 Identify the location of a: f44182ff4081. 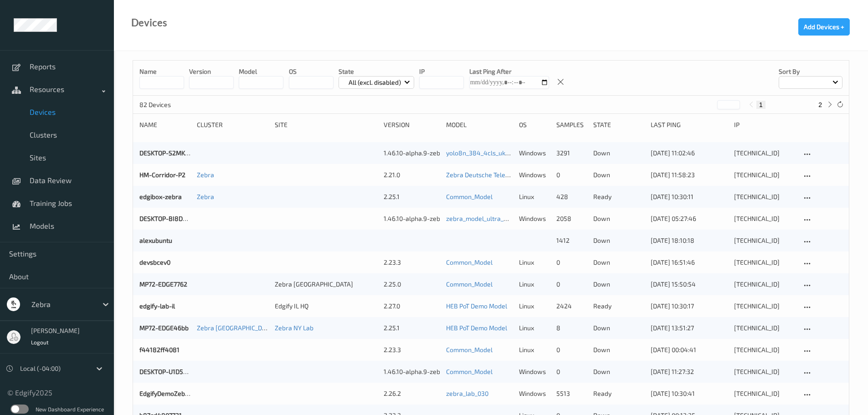
(159, 349).